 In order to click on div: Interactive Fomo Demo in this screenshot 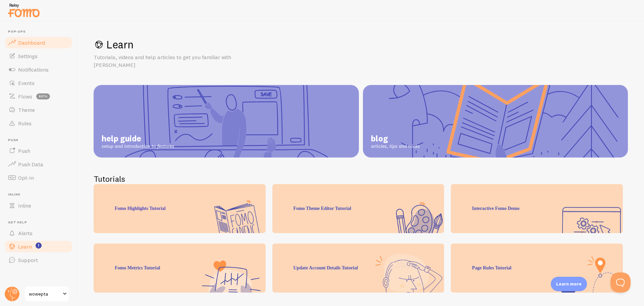, I will do `click(537, 209)`.